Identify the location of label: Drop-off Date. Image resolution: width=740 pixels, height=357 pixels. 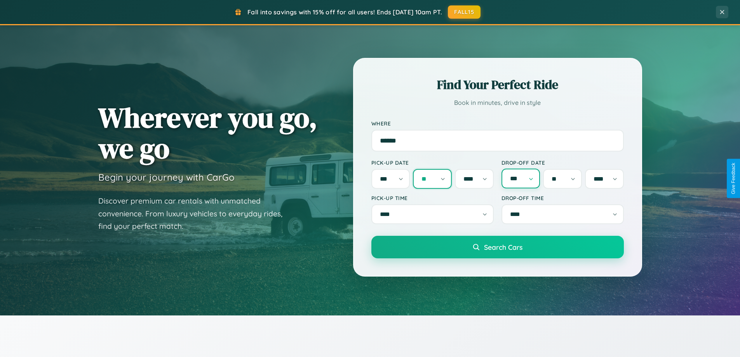
(562, 162).